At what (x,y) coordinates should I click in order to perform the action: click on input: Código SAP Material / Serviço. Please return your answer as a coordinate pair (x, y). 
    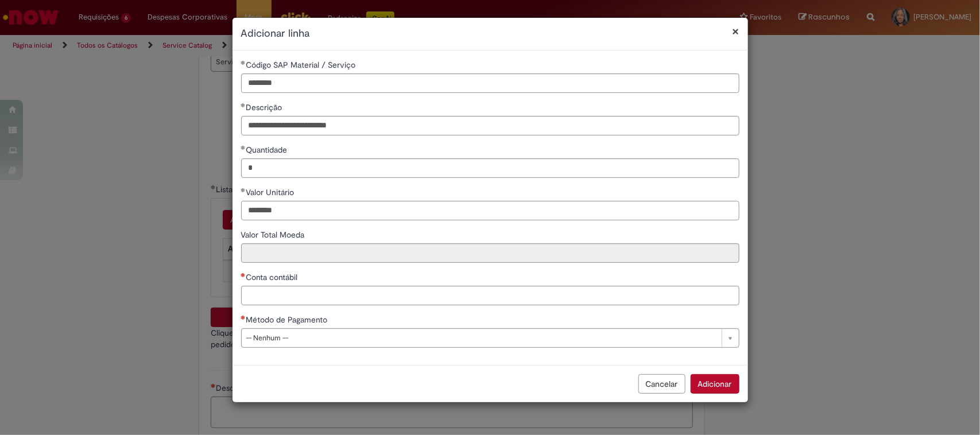
    Looking at the image, I should click on (490, 84).